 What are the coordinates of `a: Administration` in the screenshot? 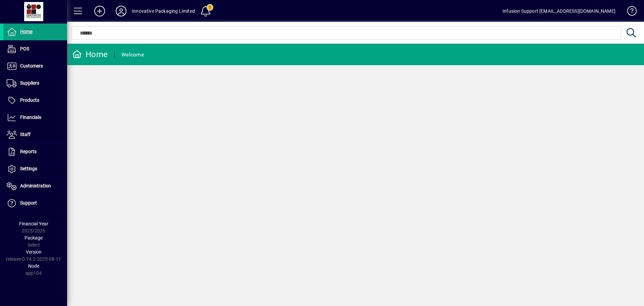 It's located at (35, 186).